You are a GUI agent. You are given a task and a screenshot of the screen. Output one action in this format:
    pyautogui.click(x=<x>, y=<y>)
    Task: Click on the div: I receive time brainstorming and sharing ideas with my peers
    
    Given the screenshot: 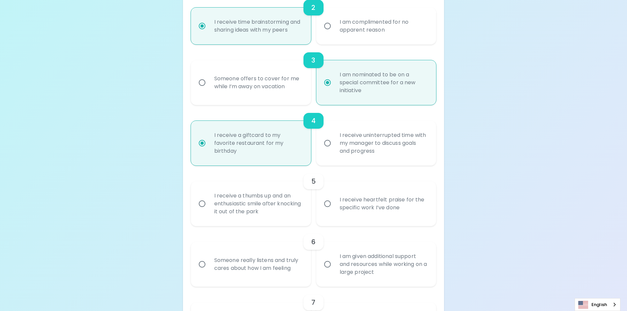 What is the action you would take?
    pyautogui.click(x=258, y=26)
    